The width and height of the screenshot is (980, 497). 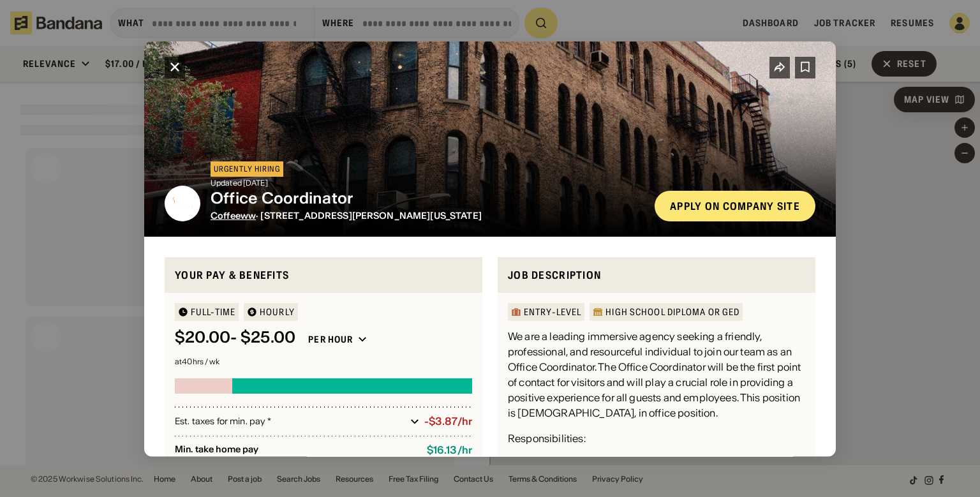 I want to click on div: Responsibilities:, so click(x=547, y=439).